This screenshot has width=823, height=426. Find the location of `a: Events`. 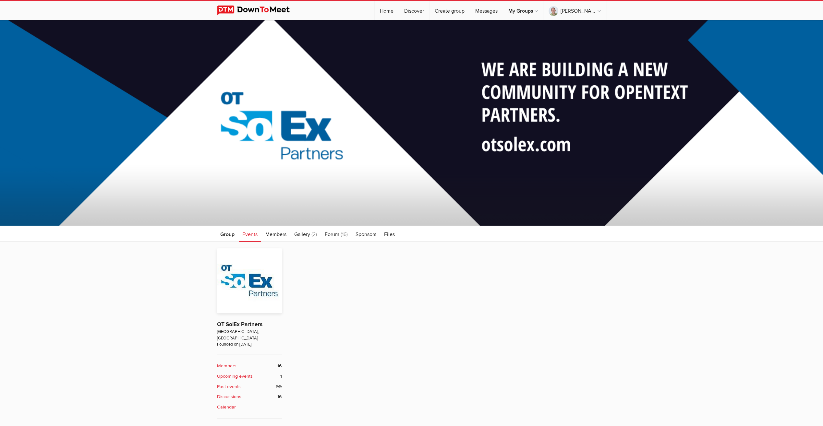

a: Events is located at coordinates (250, 234).